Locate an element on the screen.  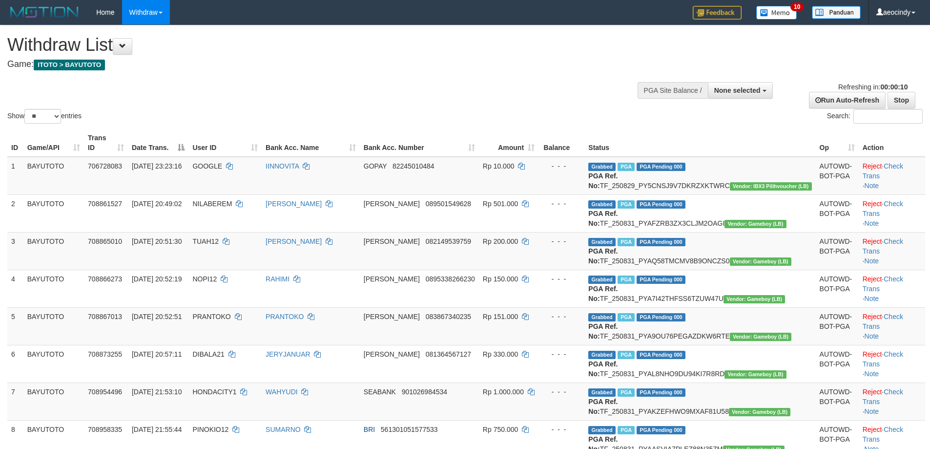
span: Copy 82245010484 to clipboard is located at coordinates (414, 166).